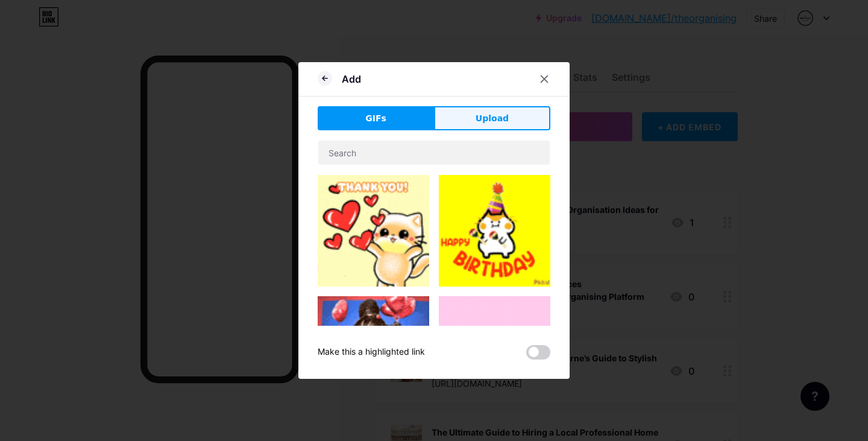 This screenshot has height=441, width=868. What do you see at coordinates (434, 152) in the screenshot?
I see `input: Search` at bounding box center [434, 152].